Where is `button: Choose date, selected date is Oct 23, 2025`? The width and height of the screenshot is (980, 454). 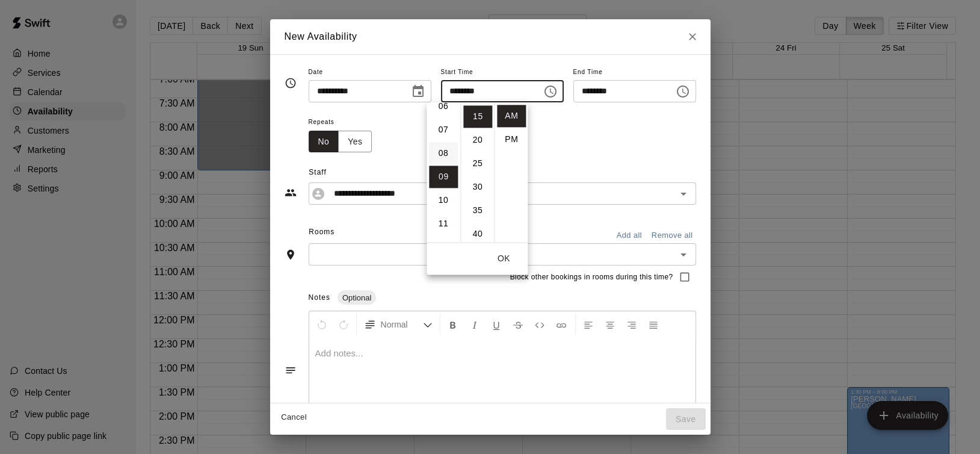 button: Choose date, selected date is Oct 23, 2025 is located at coordinates (418, 91).